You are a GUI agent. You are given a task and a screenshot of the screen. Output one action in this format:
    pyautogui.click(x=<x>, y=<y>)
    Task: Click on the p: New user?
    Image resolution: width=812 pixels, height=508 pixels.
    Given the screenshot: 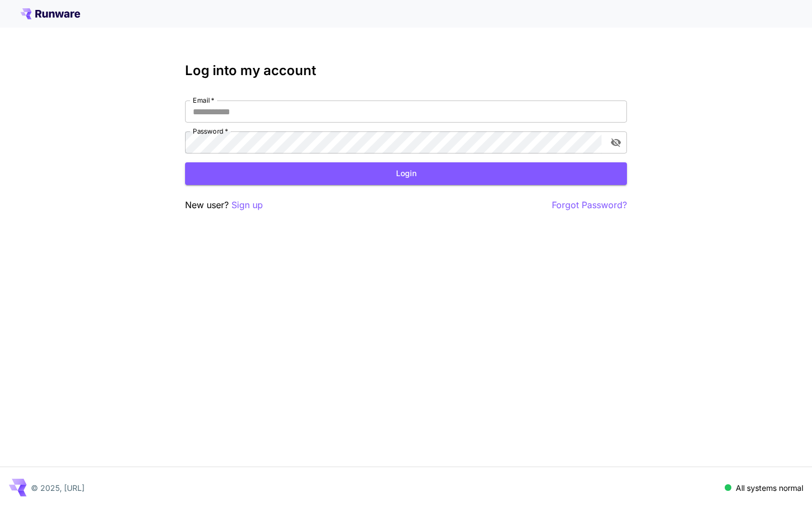 What is the action you would take?
    pyautogui.click(x=224, y=205)
    